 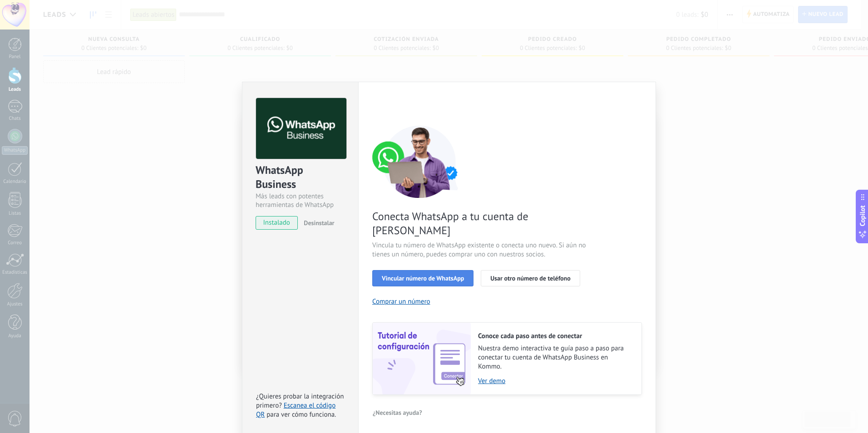 I want to click on span: ¿Necesitas ayuda?, so click(x=397, y=412).